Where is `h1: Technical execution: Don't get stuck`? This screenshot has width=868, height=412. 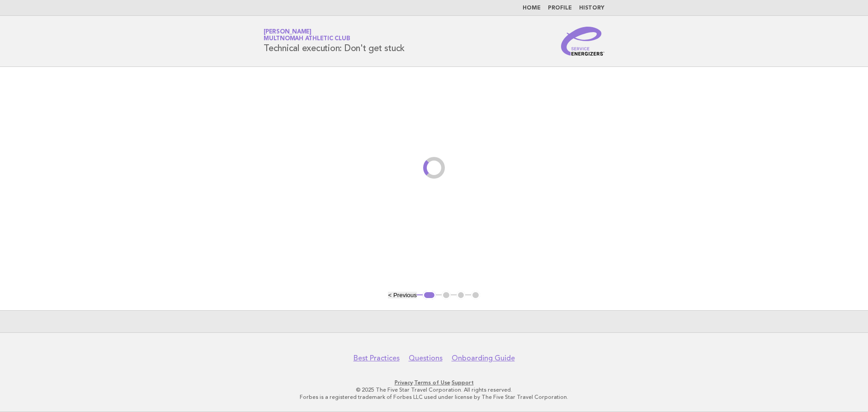 h1: Technical execution: Don't get stuck is located at coordinates (334, 41).